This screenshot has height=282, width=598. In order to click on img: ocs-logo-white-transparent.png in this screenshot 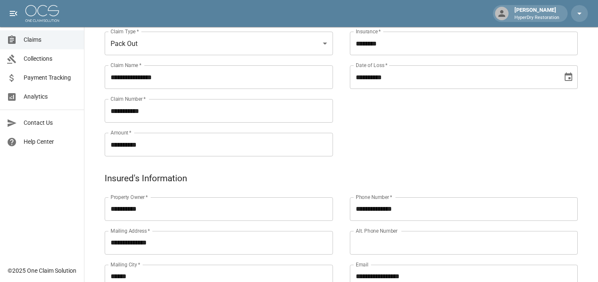, I will do `click(42, 13)`.